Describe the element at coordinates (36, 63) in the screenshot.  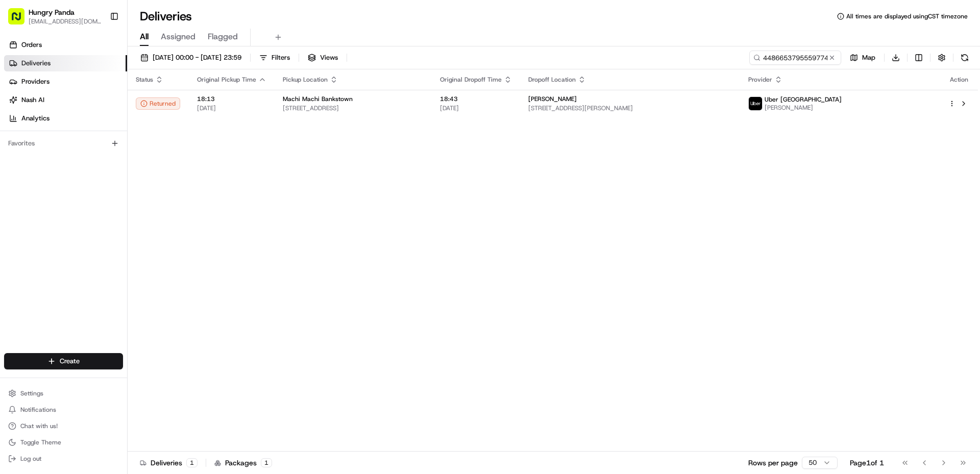
I see `span: Deliveries` at that location.